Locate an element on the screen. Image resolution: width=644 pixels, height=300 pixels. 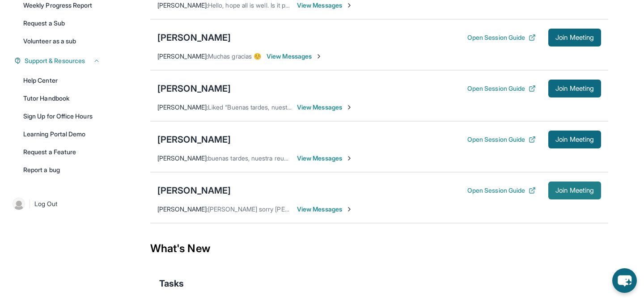
button: Support & Resources is located at coordinates (60, 61).